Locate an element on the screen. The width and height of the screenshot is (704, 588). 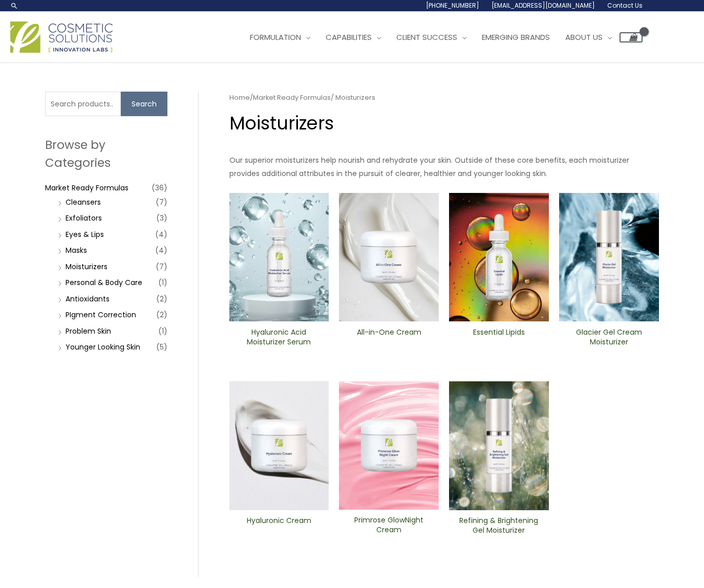
h2: Hyaluronic Cream is located at coordinates (278, 525).